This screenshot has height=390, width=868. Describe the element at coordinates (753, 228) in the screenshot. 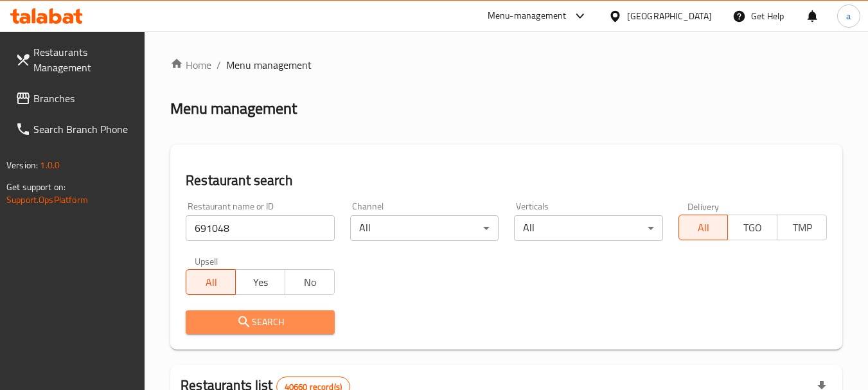

I see `span: TGO` at that location.